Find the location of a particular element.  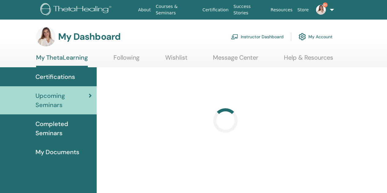

span: Upcoming Seminars is located at coordinates (62, 100).